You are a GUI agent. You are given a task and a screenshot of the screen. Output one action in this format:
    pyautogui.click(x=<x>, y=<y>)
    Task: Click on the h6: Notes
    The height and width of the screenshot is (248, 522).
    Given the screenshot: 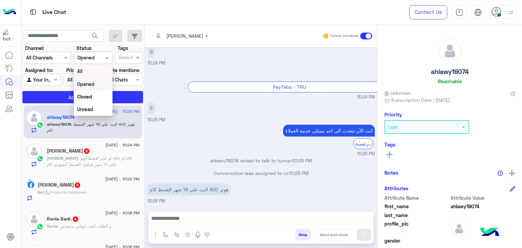 What is the action you would take?
    pyautogui.click(x=392, y=173)
    